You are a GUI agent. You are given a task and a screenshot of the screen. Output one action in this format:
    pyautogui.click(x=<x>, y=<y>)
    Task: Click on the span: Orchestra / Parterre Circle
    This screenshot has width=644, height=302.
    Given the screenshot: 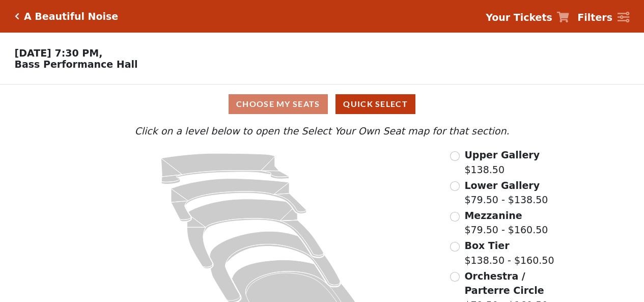 What is the action you would take?
    pyautogui.click(x=503, y=283)
    